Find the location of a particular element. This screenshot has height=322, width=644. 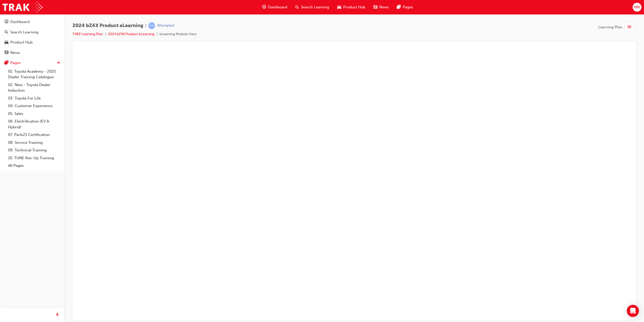

span: prev-icon is located at coordinates (57, 315).